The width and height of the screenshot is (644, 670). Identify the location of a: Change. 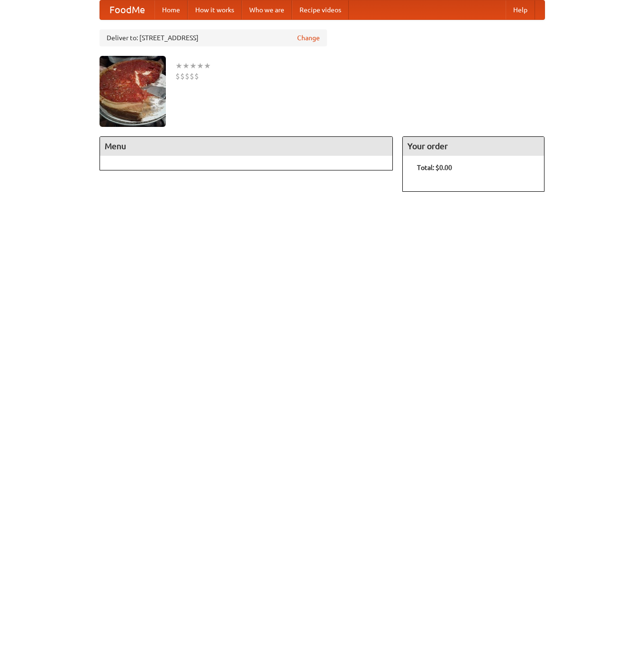
(308, 38).